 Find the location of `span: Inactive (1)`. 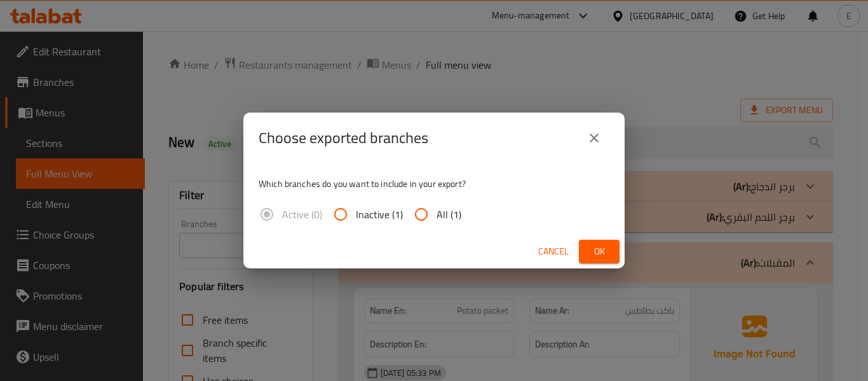

span: Inactive (1) is located at coordinates (379, 214).